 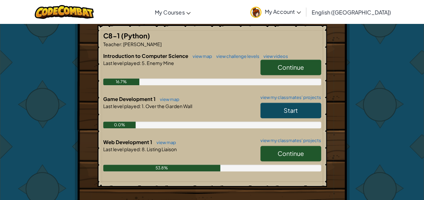 I want to click on div: 16.7%, so click(x=121, y=82).